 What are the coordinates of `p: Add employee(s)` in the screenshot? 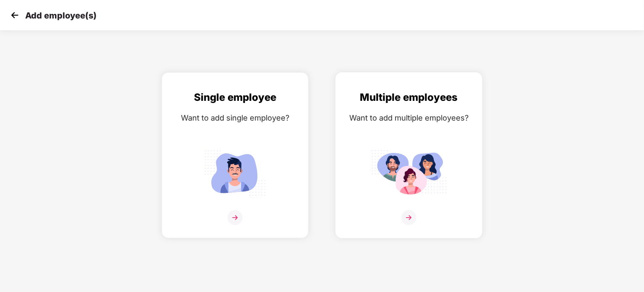 It's located at (61, 16).